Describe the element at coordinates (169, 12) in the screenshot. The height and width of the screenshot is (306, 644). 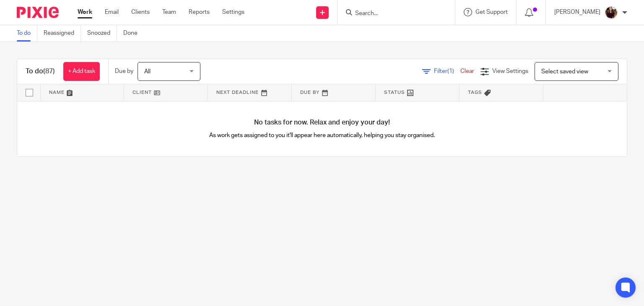
I see `a: Team` at that location.